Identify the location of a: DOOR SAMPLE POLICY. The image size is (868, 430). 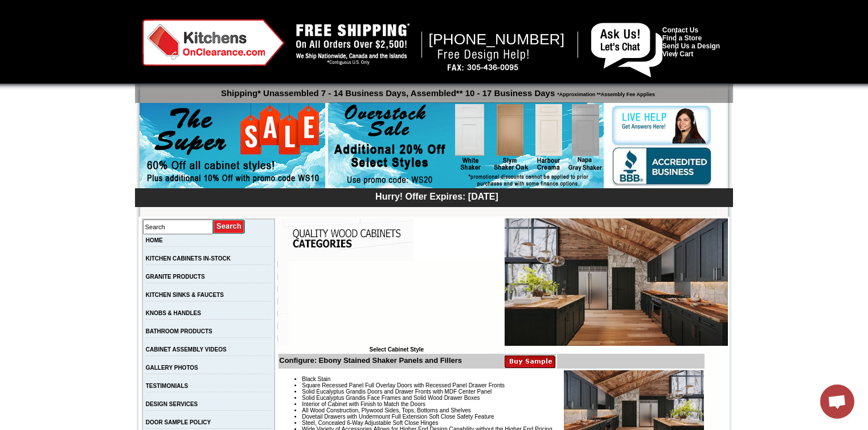
(178, 422).